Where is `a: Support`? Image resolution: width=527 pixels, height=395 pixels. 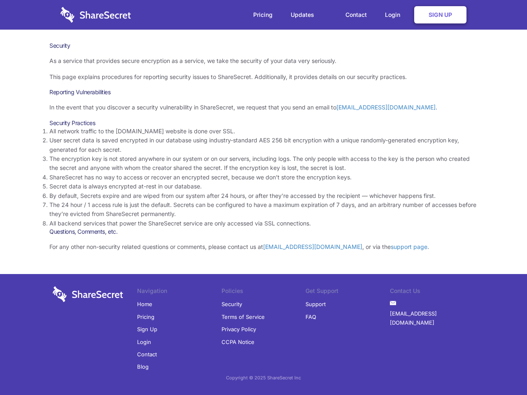 a: Support is located at coordinates (315, 304).